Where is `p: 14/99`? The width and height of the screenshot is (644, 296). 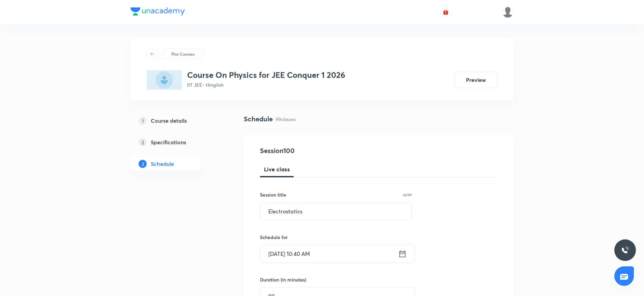
p: 14/99 is located at coordinates (408, 195).